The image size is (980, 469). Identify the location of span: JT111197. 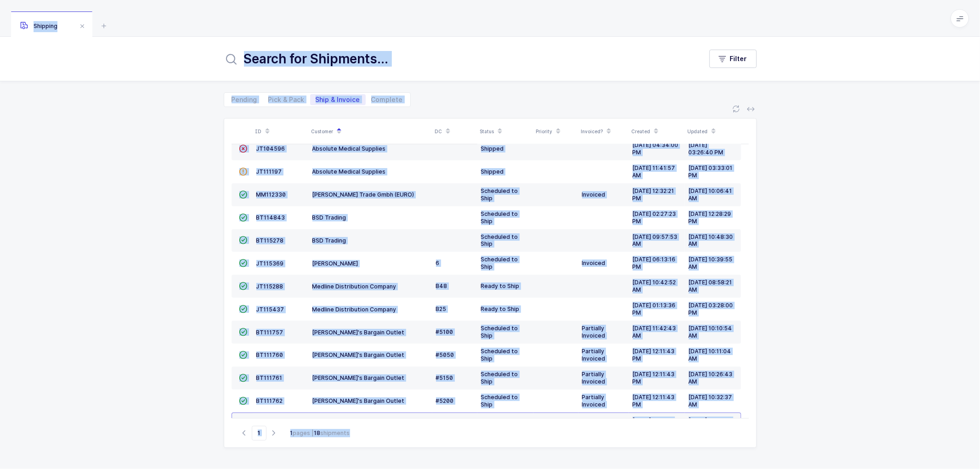
(269, 171).